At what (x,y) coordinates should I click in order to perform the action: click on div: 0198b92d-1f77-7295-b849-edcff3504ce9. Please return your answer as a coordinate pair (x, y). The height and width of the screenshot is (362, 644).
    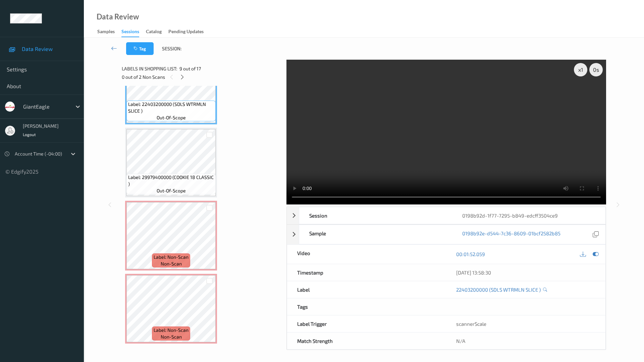
    Looking at the image, I should click on (529, 216).